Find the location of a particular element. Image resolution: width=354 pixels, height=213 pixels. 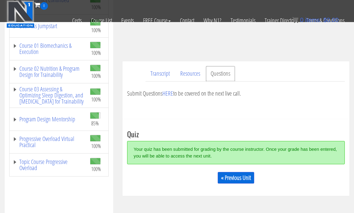

a: Contact is located at coordinates (187, 21).